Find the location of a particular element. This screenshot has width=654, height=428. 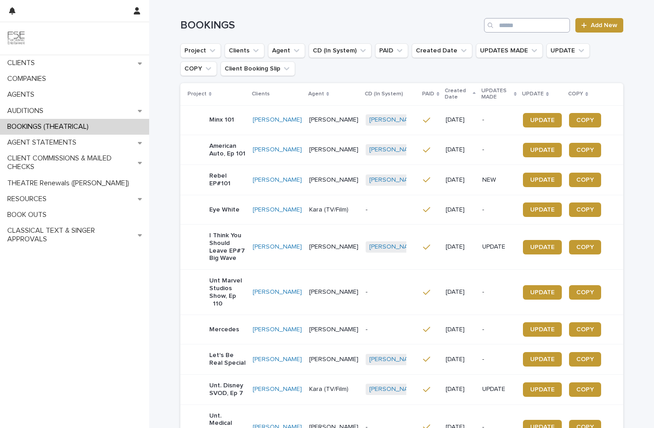

input: Search is located at coordinates (527, 25).